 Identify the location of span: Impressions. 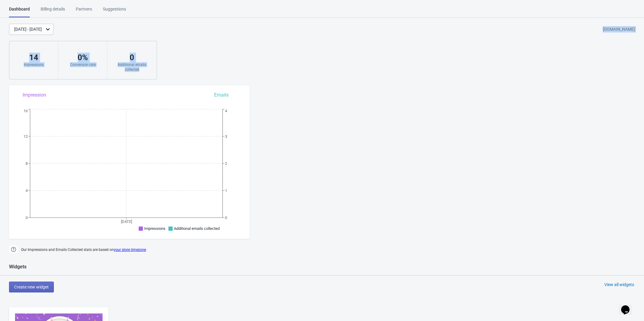
(155, 229).